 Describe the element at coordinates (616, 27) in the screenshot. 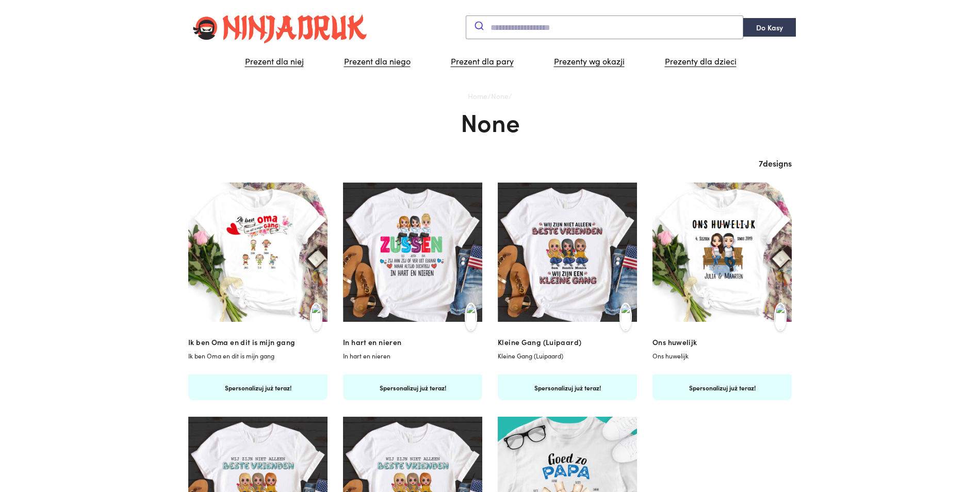

I see `input: Submit` at that location.